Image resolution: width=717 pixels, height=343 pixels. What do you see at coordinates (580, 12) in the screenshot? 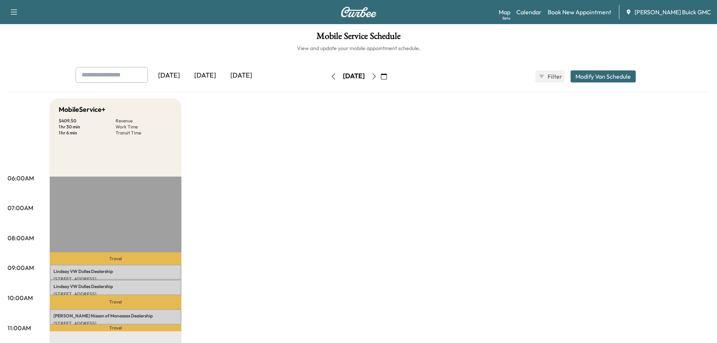
I see `a: Book New Appointment` at bounding box center [580, 12].